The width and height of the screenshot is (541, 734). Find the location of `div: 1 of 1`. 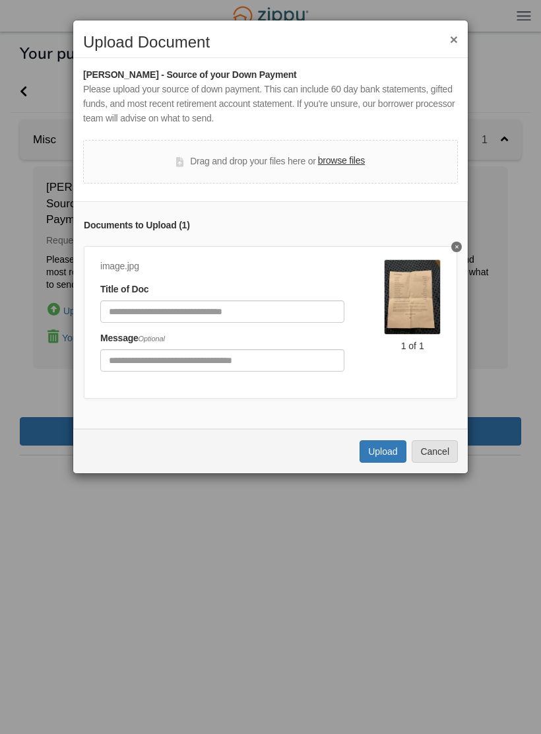

div: 1 of 1 is located at coordinates (412, 346).